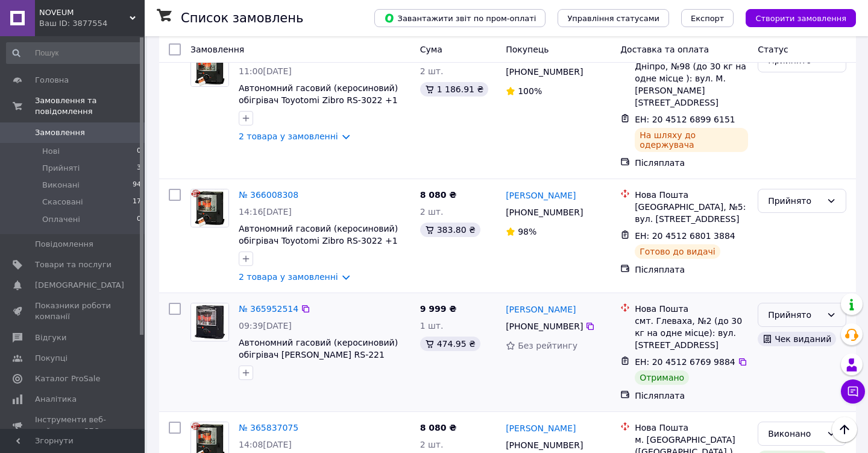  Describe the element at coordinates (137, 185) in the screenshot. I see `span: 94` at that location.